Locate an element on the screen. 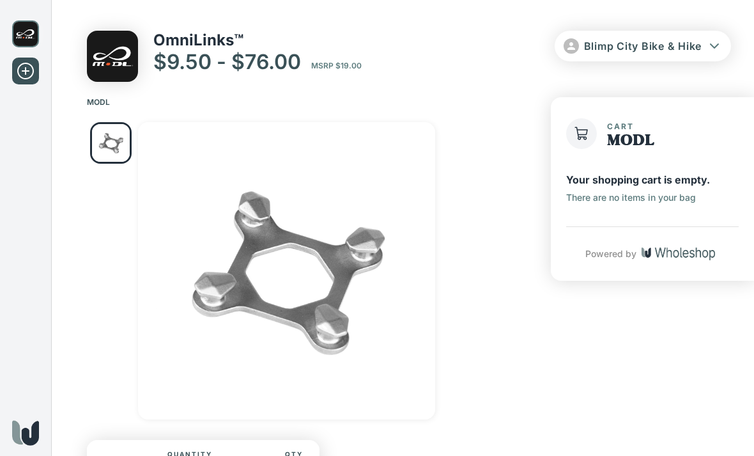 The width and height of the screenshot is (754, 456). span: Cart is located at coordinates (621, 126).